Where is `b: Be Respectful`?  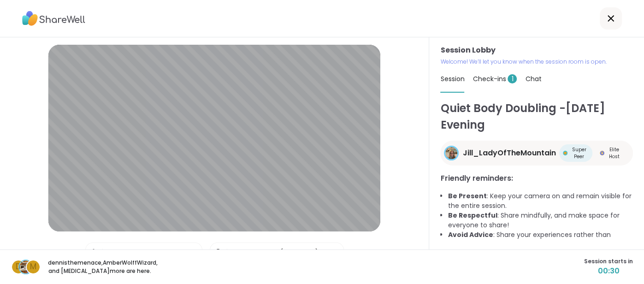 b: Be Respectful is located at coordinates (472, 216).